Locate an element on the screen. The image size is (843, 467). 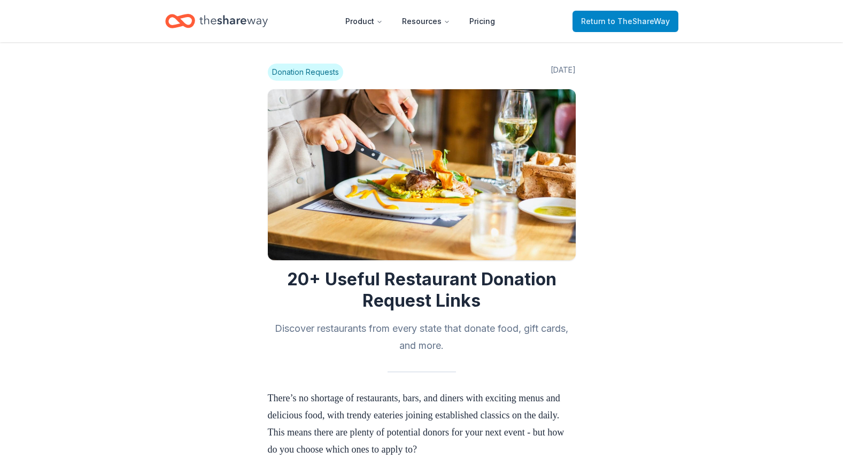
img: Image for 20+ Useful Restaurant Donation Request Links is located at coordinates (422, 175).